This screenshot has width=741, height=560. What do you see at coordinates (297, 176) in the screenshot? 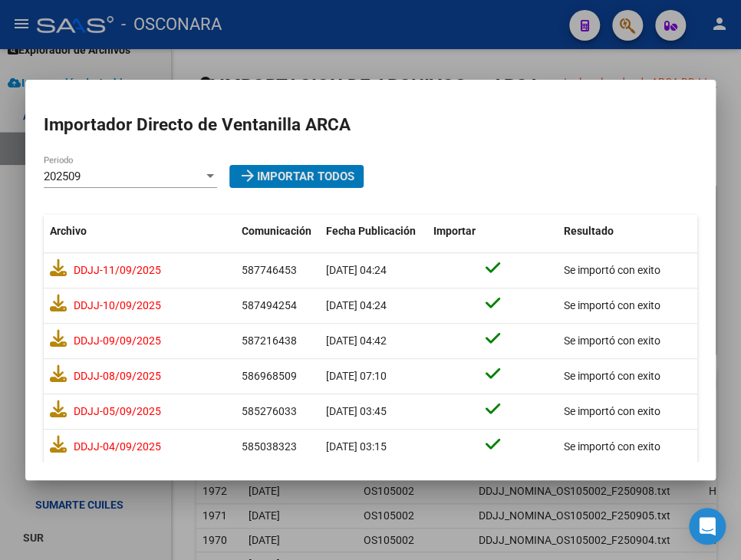
I see `button: Importar Todos` at bounding box center [297, 176].